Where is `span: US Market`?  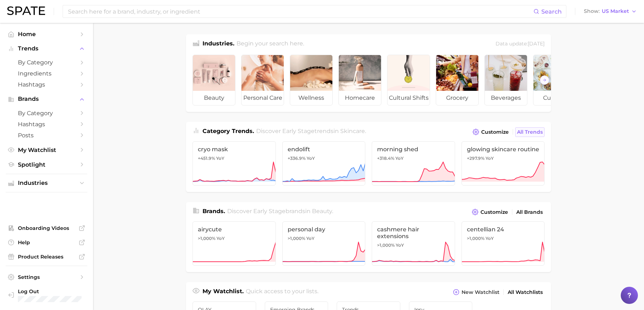
span: US Market is located at coordinates (616, 11).